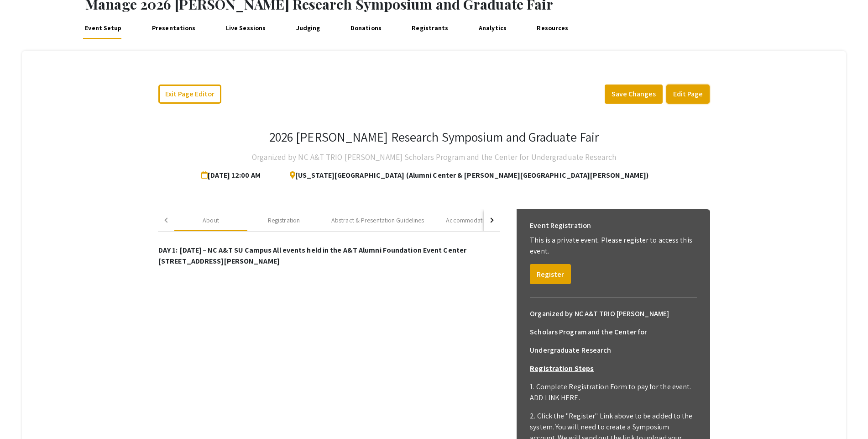 Image resolution: width=868 pixels, height=439 pixels. What do you see at coordinates (494, 220) in the screenshot?
I see `div: Accommodation Recommendations` at bounding box center [494, 220].